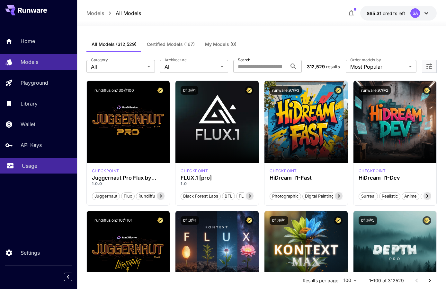 This screenshot has width=446, height=289. Describe the element at coordinates (350, 281) in the screenshot. I see `div: 100` at that location.